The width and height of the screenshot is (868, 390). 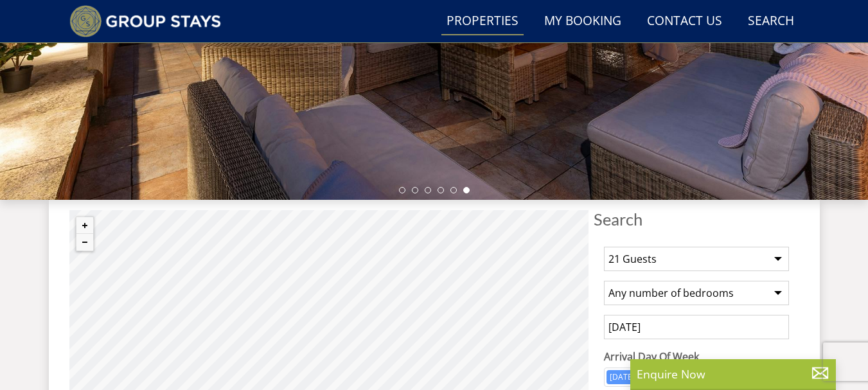 What do you see at coordinates (696, 357) in the screenshot?
I see `label: Arrival Day Of Week` at bounding box center [696, 357].